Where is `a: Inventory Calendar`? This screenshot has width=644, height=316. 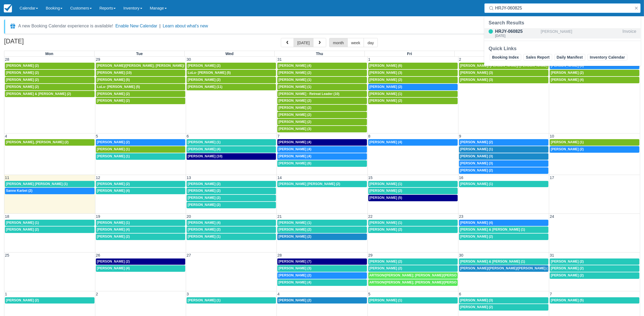
a: Inventory Calendar is located at coordinates (607, 57).